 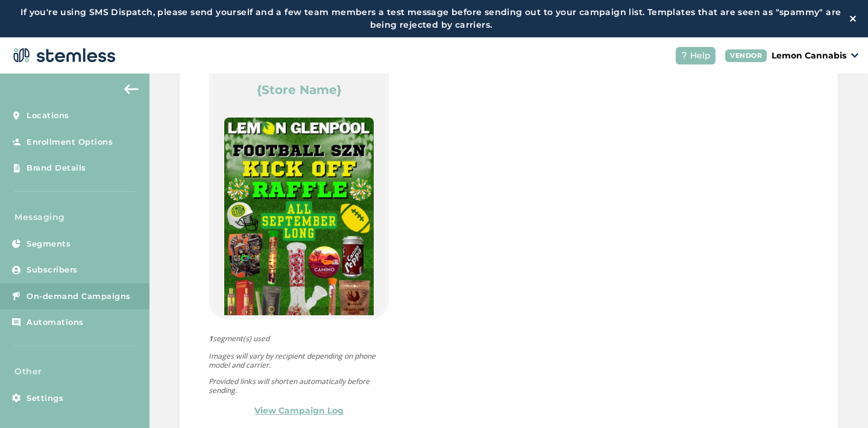 I want to click on p: Lemon Cannabis, so click(x=809, y=56).